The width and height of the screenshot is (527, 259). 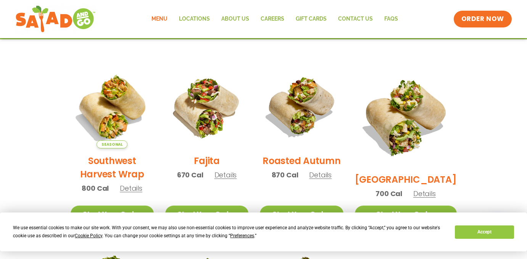 I want to click on a: About Us, so click(x=235, y=19).